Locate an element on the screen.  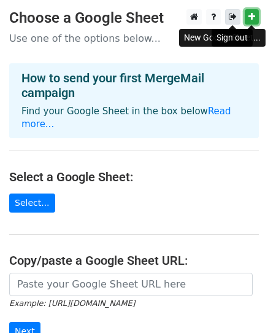
h4: How to send your first MergeMail campaign is located at coordinates (134, 85).